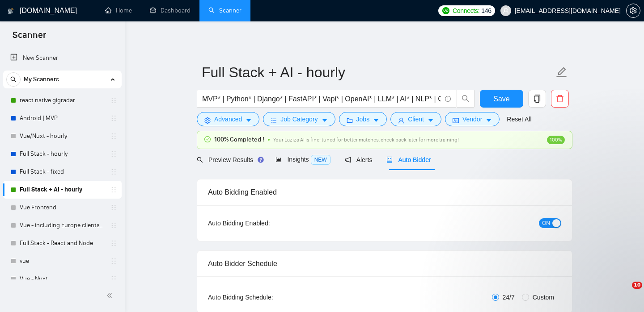 Image resolution: width=644 pixels, height=312 pixels. What do you see at coordinates (416, 119) in the screenshot?
I see `span: Client` at bounding box center [416, 119].